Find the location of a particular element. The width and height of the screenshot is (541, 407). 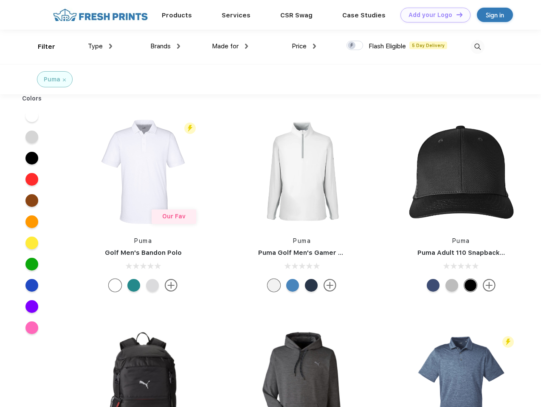

div: Quarry with Brt Whit is located at coordinates (452, 286).